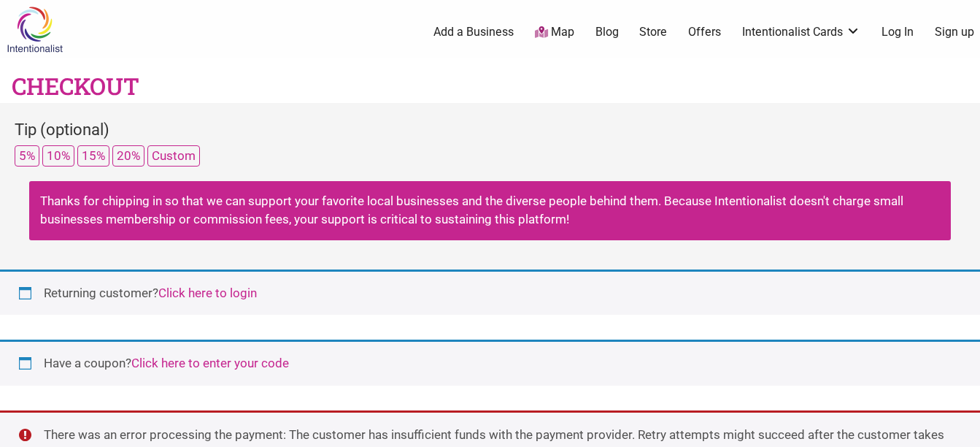 This screenshot has height=447, width=980. I want to click on a: Offers, so click(705, 32).